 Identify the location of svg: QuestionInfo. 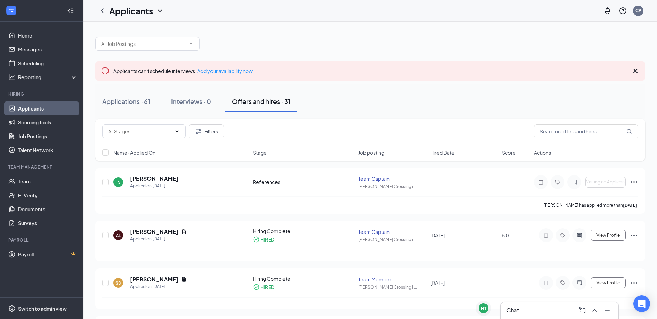
(623, 11).